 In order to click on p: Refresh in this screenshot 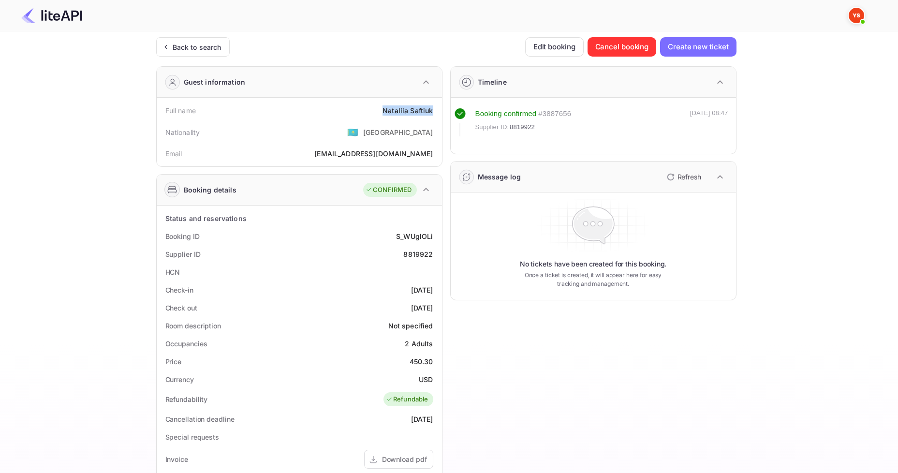, I will do `click(689, 177)`.